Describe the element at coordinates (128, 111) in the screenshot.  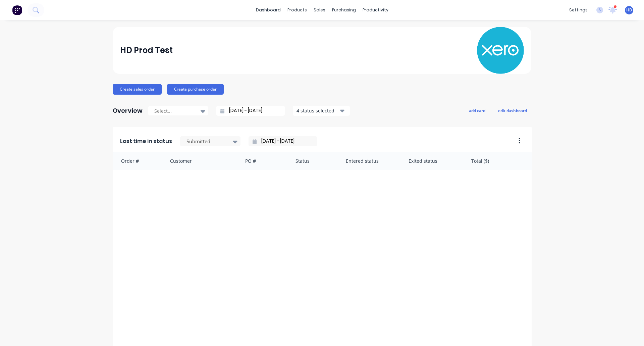
I see `div: Overview` at that location.